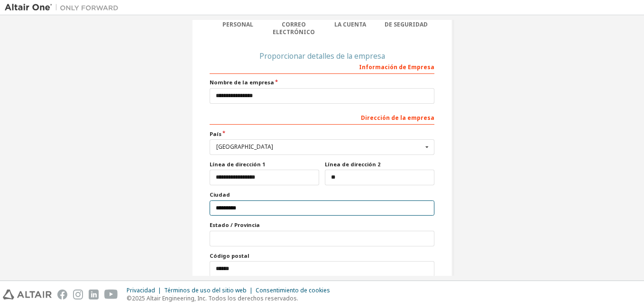 This screenshot has width=644, height=308. Describe the element at coordinates (322, 117) in the screenshot. I see `div: Dirección de la empresa` at that location.